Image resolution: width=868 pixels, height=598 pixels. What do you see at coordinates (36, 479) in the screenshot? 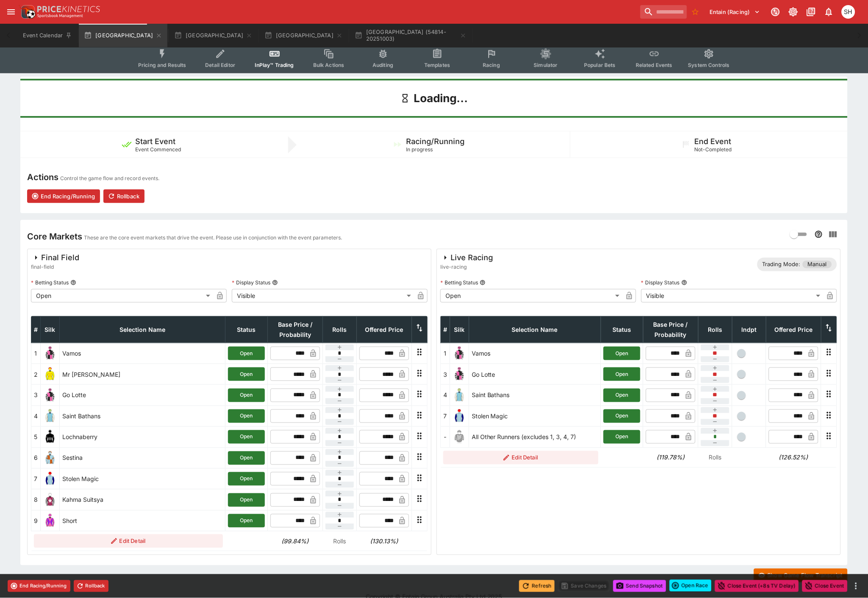
I see `td: 7` at bounding box center [36, 479].